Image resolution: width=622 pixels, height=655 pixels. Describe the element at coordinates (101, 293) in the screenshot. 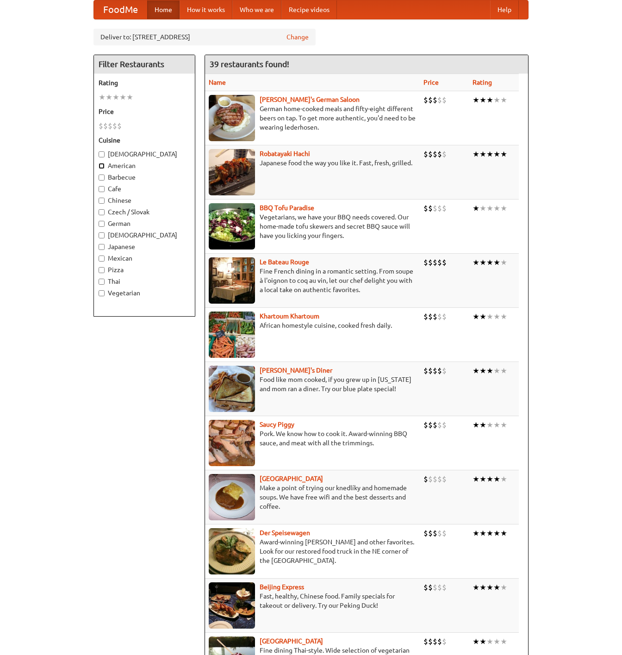

I see `input: Vegetarian` at that location.